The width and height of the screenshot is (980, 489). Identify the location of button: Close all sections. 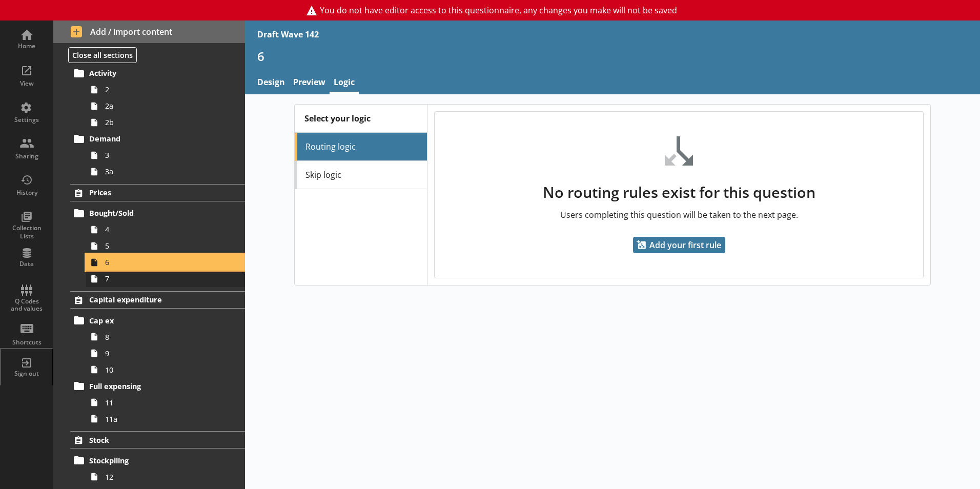
(103, 55).